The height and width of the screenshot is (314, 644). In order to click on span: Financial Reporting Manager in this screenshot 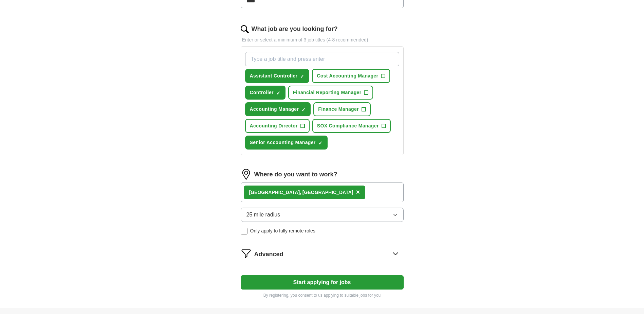, I will do `click(327, 92)`.